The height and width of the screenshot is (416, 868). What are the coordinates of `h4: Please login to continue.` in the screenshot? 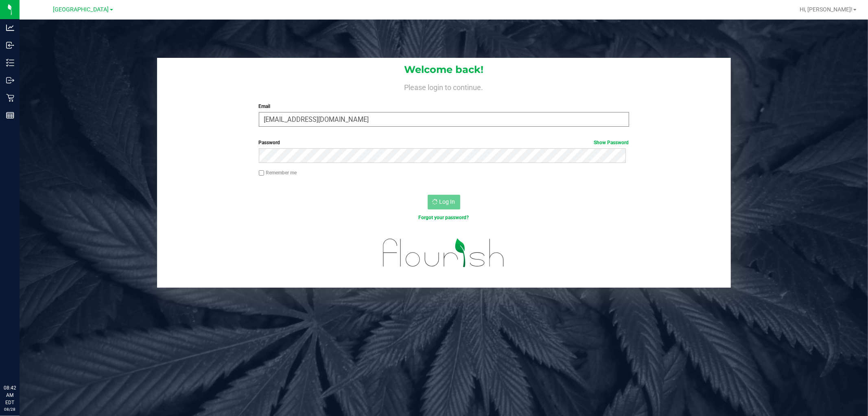 It's located at (444, 86).